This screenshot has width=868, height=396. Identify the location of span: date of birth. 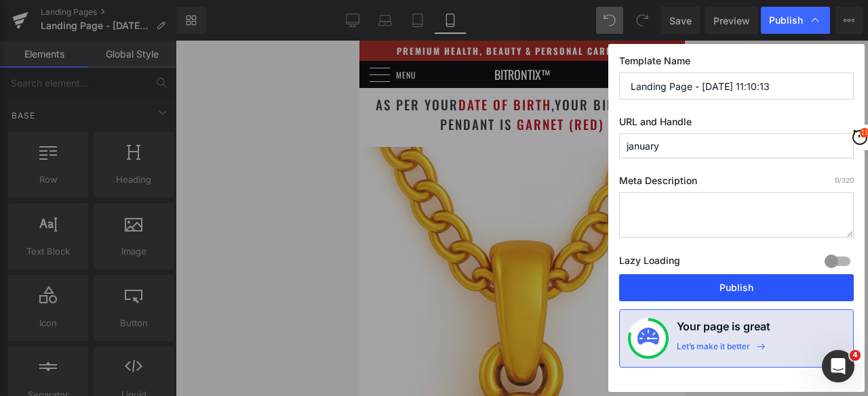
(145, 64).